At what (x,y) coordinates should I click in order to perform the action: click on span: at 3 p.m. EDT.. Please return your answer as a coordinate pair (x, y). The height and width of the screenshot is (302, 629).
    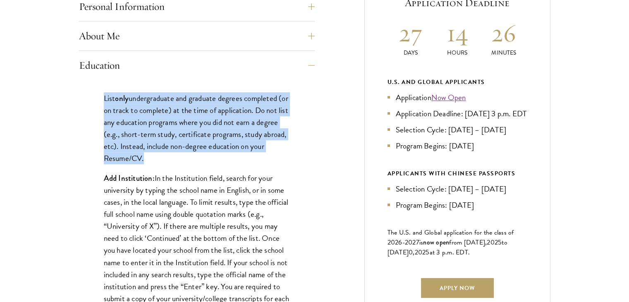
    Looking at the image, I should click on (450, 252).